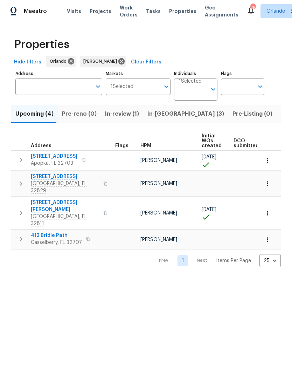 The width and height of the screenshot is (292, 375). Describe the element at coordinates (146, 62) in the screenshot. I see `span: Clear Filters` at that location.